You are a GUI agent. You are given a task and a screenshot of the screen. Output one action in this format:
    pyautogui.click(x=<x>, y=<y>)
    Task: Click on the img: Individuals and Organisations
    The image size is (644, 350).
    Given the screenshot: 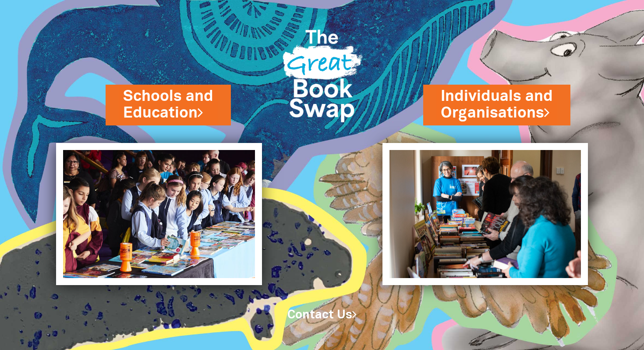 What is the action you would take?
    pyautogui.click(x=485, y=214)
    